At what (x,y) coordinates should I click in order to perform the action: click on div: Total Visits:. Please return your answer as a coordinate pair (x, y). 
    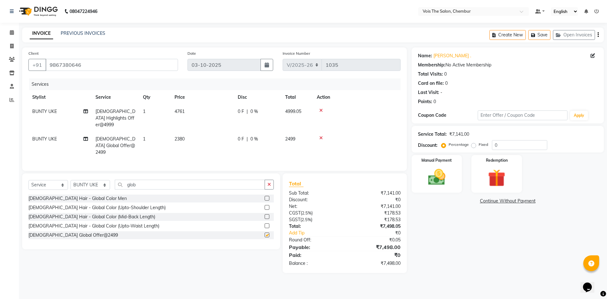
    Looking at the image, I should click on (430, 74).